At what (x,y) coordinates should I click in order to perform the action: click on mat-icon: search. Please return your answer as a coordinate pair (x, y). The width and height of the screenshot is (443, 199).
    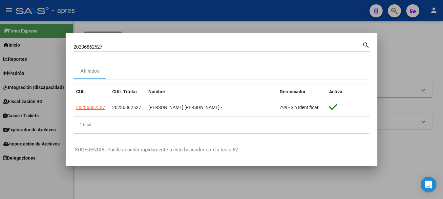
    Looking at the image, I should click on (366, 45).